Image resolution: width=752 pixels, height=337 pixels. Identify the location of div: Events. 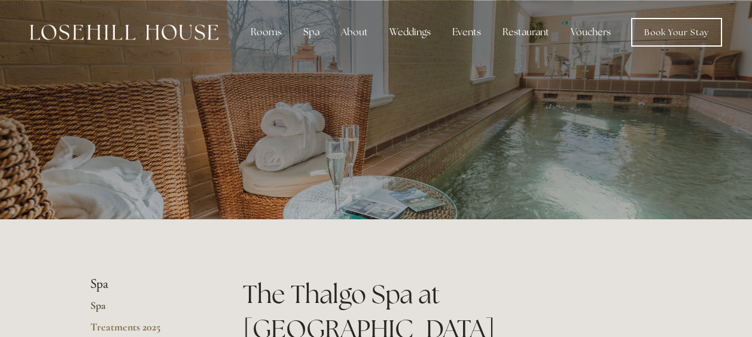
(467, 32).